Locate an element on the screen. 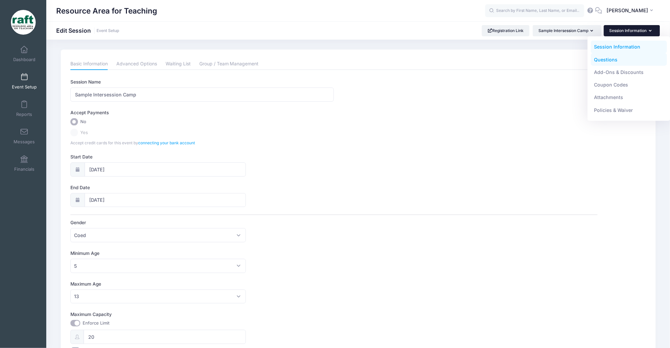 This screenshot has height=348, width=670. span: Sample Intersession Camp is located at coordinates (563, 30).